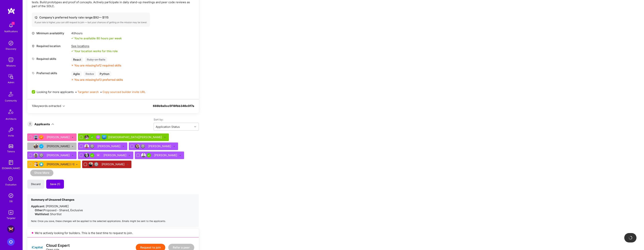 Image resolution: width=644 pixels, height=250 pixels. I want to click on img: discovery, so click(11, 43).